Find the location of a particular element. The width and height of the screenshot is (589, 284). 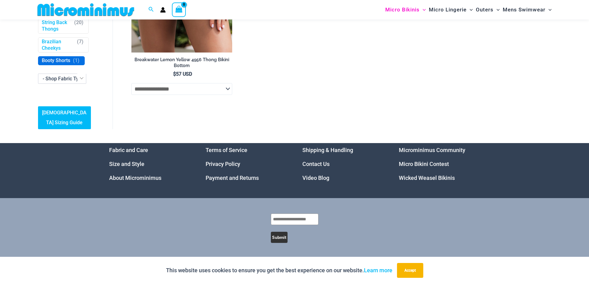

a: Micro Bikini Contest is located at coordinates (424, 164).